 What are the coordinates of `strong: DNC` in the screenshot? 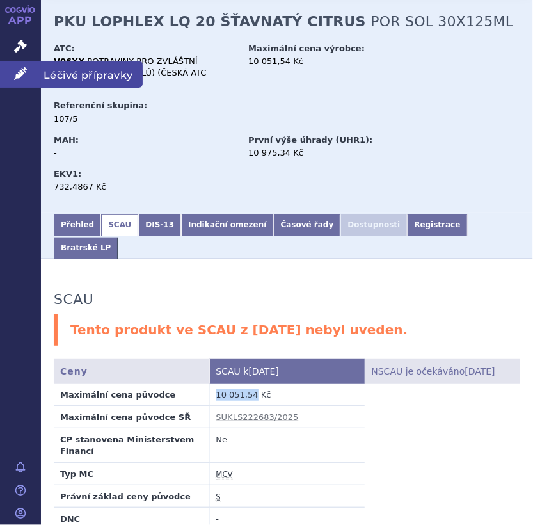 It's located at (70, 519).